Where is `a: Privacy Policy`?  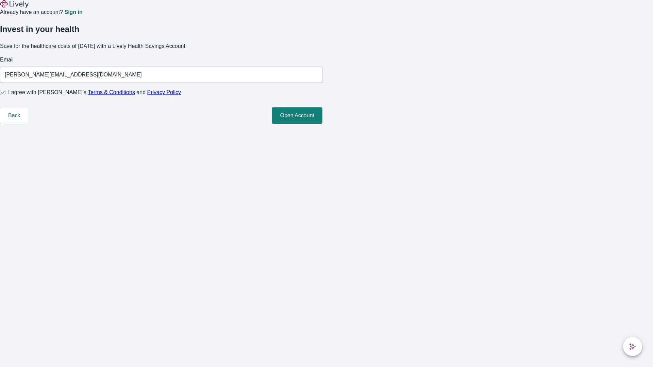
a: Privacy Policy is located at coordinates (164, 92).